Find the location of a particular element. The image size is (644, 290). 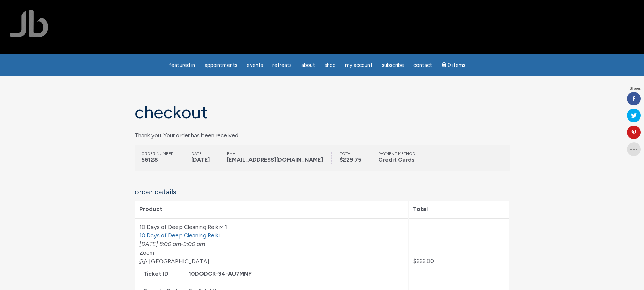

li: Total: is located at coordinates (355, 158).